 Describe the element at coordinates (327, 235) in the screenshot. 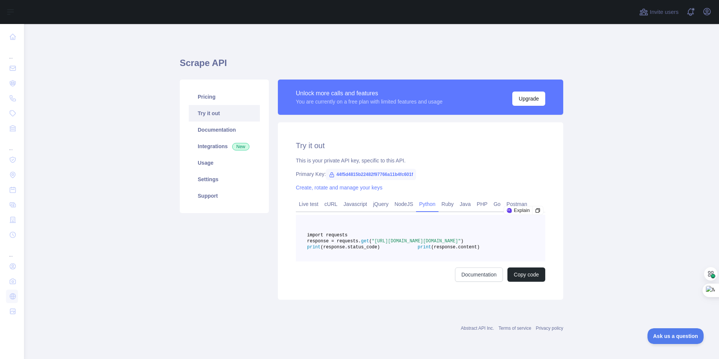

I see `span: import requests` at that location.